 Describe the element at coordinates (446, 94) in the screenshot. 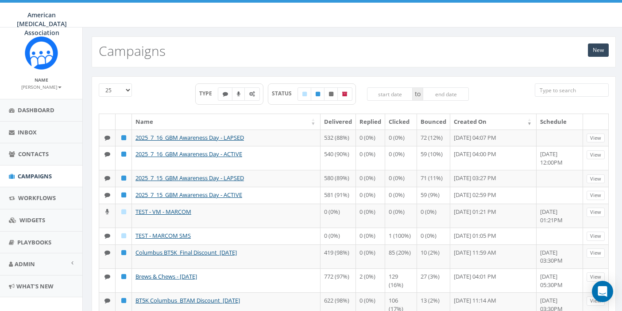

I see `input: end date` at that location.